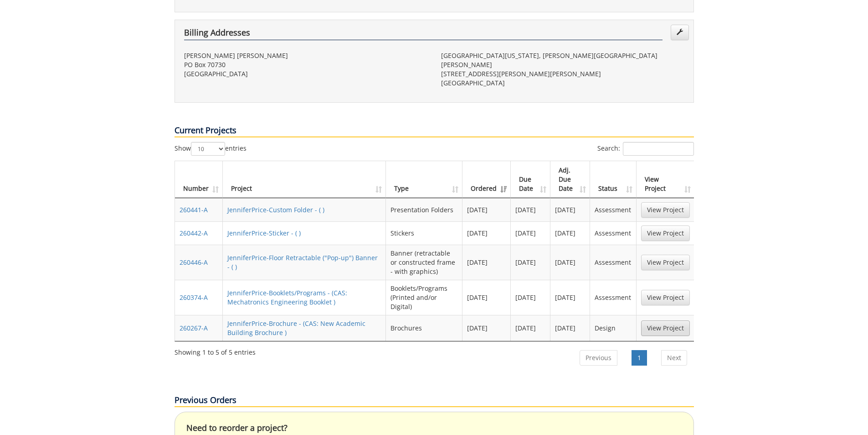  What do you see at coordinates (424, 233) in the screenshot?
I see `td: Stickers` at bounding box center [424, 233].